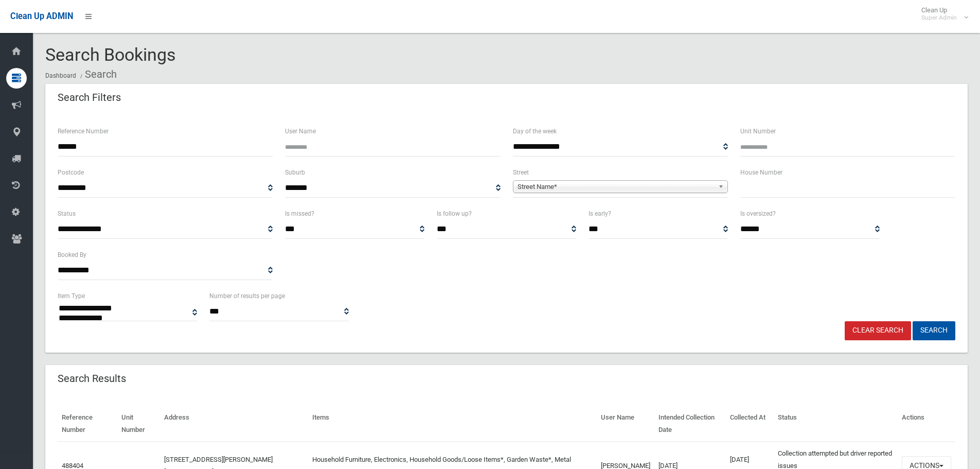 This screenshot has height=469, width=980. I want to click on th: Actions, so click(926, 424).